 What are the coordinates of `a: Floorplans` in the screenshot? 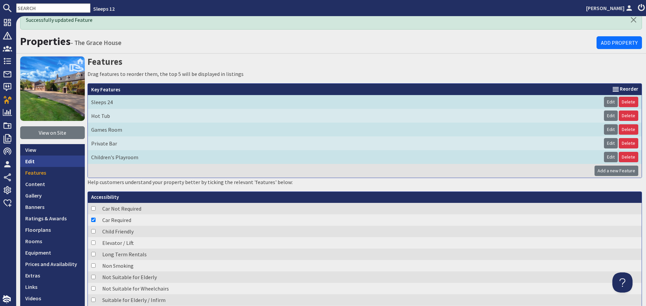 It's located at (52, 230).